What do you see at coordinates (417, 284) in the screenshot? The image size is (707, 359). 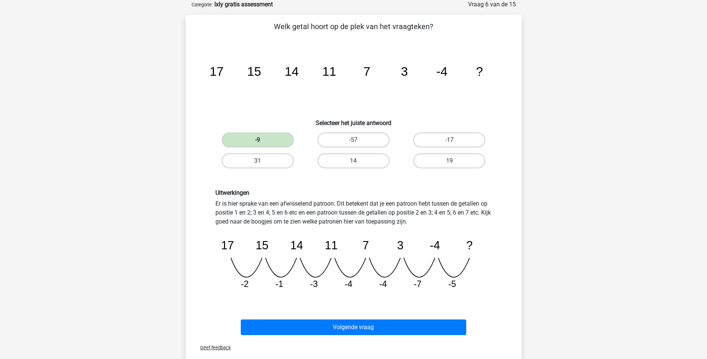 I see `tspan: -7` at bounding box center [417, 284].